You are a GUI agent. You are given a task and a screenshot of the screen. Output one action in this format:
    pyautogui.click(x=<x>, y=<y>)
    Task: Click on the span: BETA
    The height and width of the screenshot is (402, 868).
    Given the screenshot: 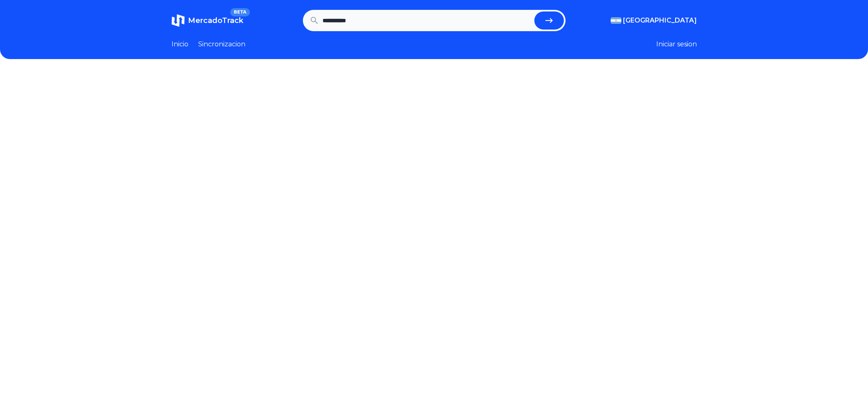 What is the action you would take?
    pyautogui.click(x=240, y=12)
    